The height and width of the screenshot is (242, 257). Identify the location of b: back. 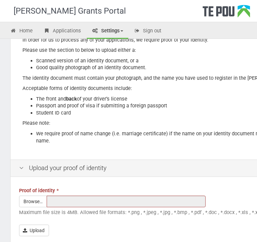
(72, 99).